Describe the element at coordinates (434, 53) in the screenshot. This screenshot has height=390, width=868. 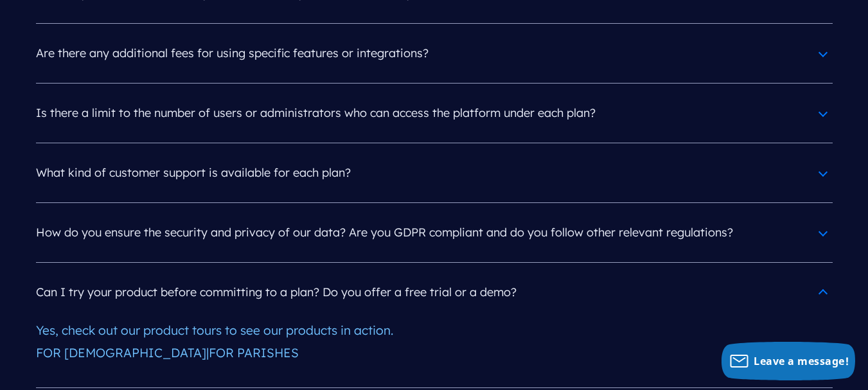
I see `h4: Are there any additional fees for using specific features or integrations?` at that location.